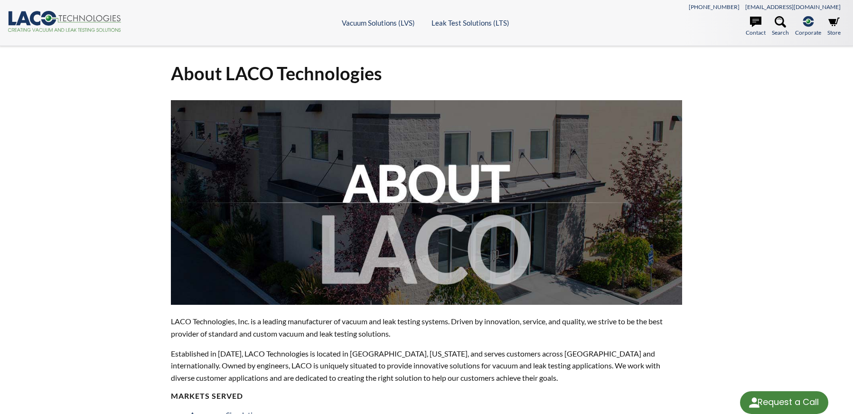  I want to click on img: round button, so click(755, 403).